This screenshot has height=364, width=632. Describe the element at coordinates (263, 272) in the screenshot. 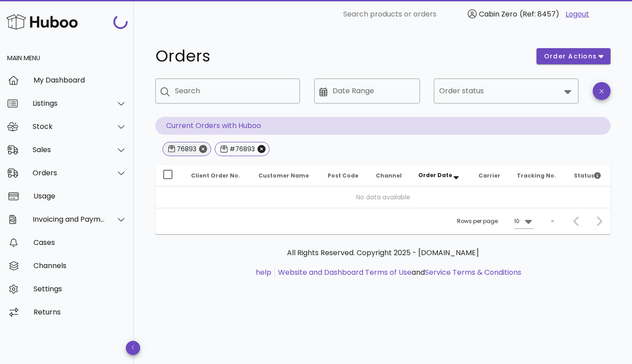

I see `a: help` at that location.